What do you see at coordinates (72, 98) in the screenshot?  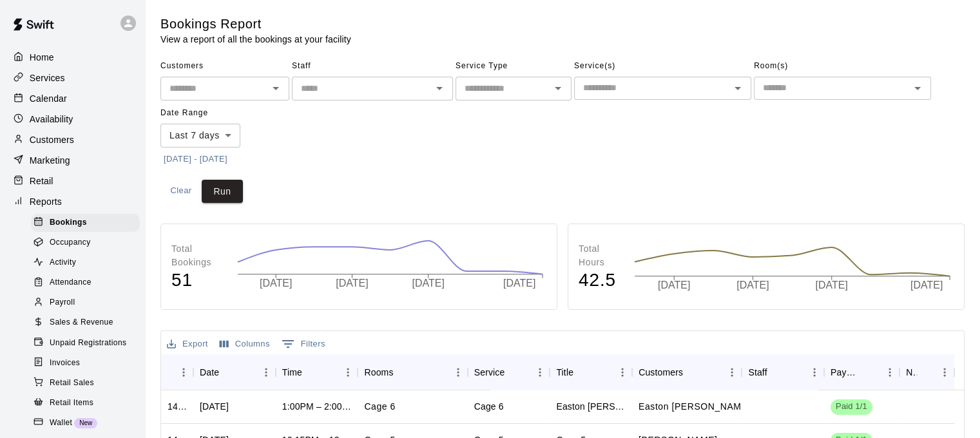 I see `div: Calendar` at bounding box center [72, 98].